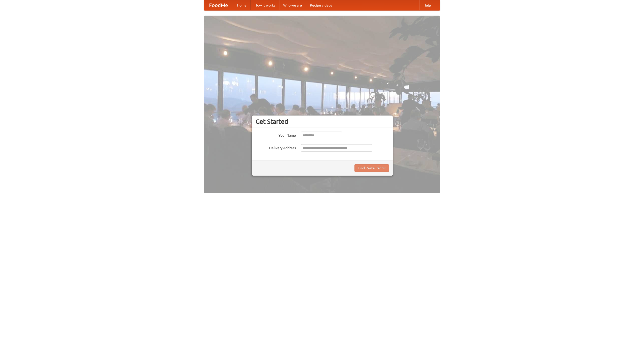  What do you see at coordinates (218, 5) in the screenshot?
I see `a: FoodMe` at bounding box center [218, 5].